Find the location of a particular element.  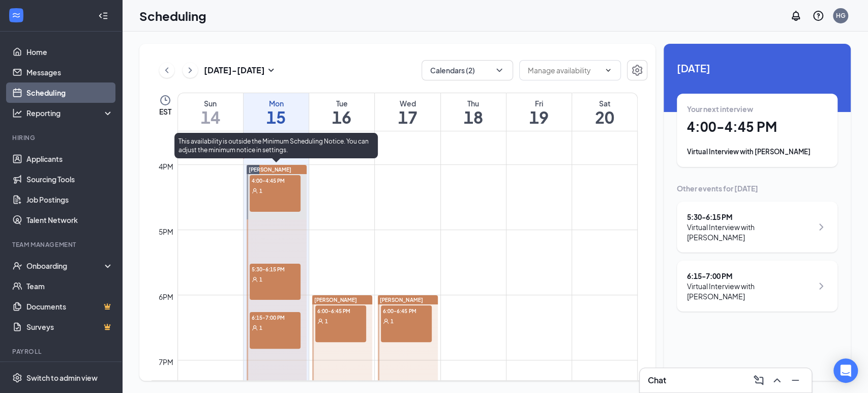

button: ChevronLeft is located at coordinates (167, 70).